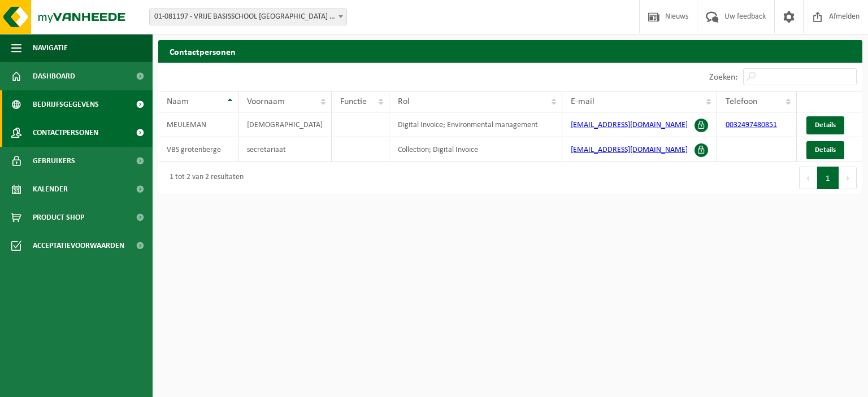  I want to click on span: E-mail, so click(582, 102).